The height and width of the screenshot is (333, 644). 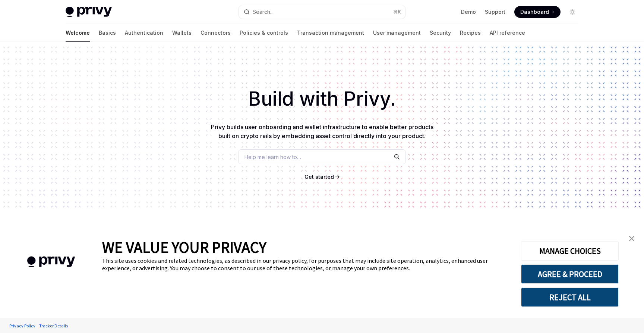 What do you see at coordinates (322, 12) in the screenshot?
I see `button: Search...⌘K` at bounding box center [322, 12].